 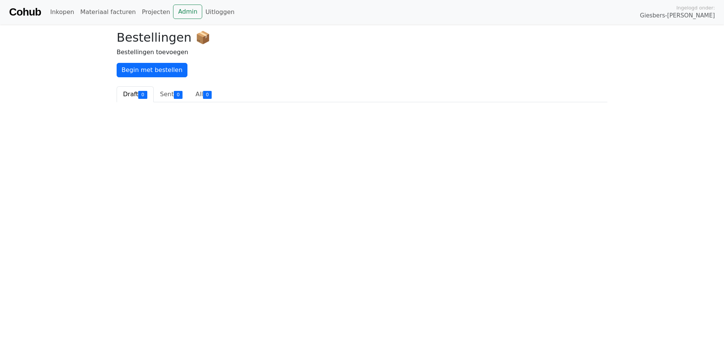 What do you see at coordinates (220, 12) in the screenshot?
I see `a: Uitloggen` at bounding box center [220, 12].